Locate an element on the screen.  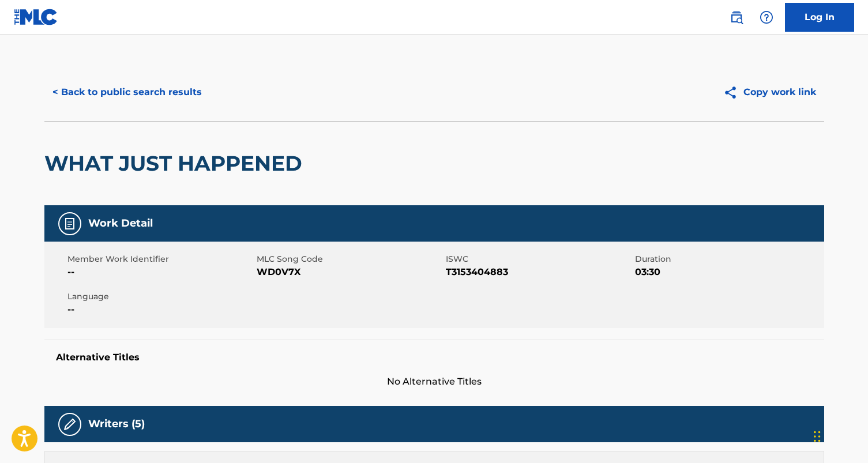
span: Language is located at coordinates (160, 297).